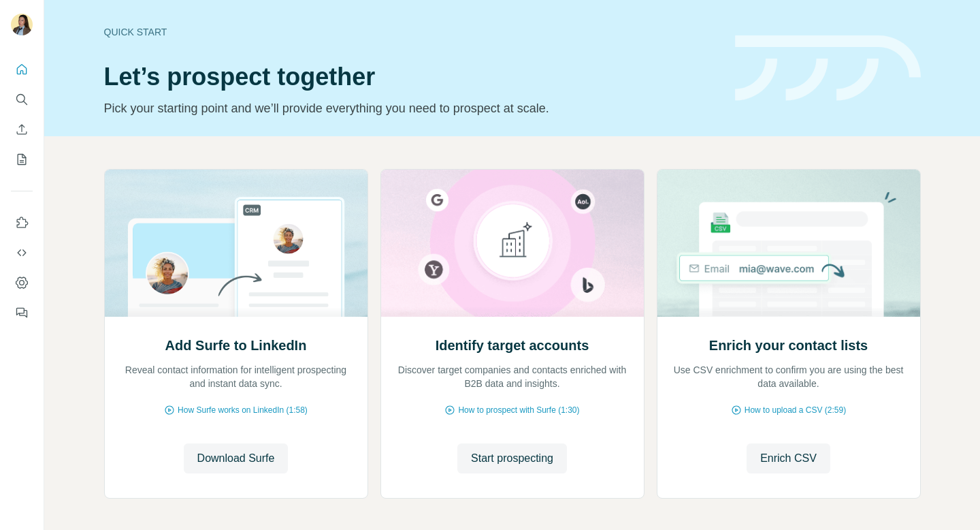 This screenshot has height=530, width=980. Describe the element at coordinates (788, 459) in the screenshot. I see `span: Enrich CSV` at that location.